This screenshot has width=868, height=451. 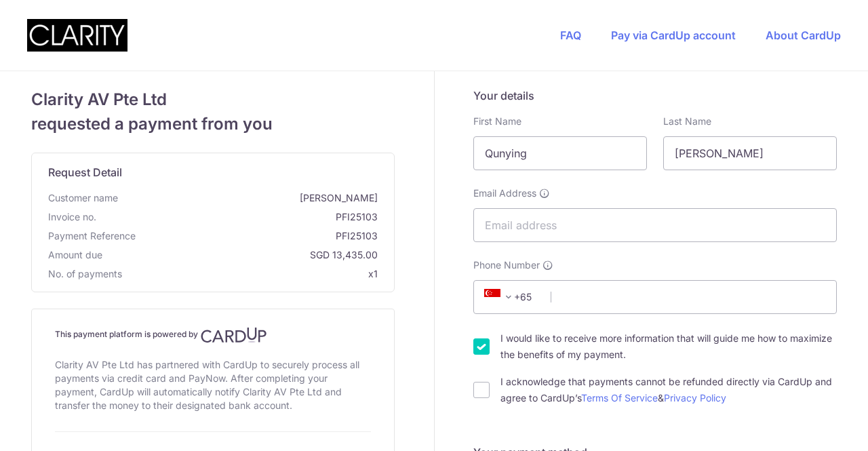 I want to click on h5: Your details, so click(x=655, y=96).